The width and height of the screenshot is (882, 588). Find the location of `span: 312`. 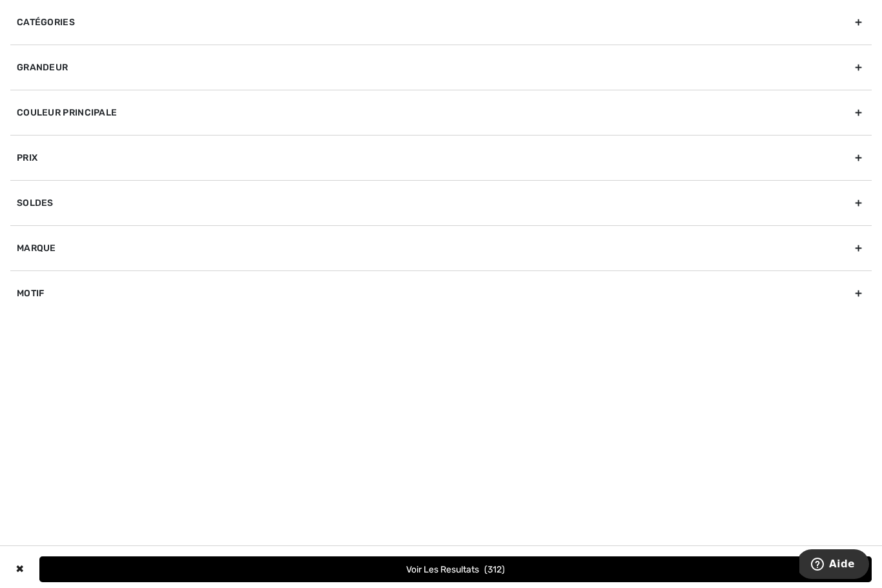

span: 312 is located at coordinates (494, 569).